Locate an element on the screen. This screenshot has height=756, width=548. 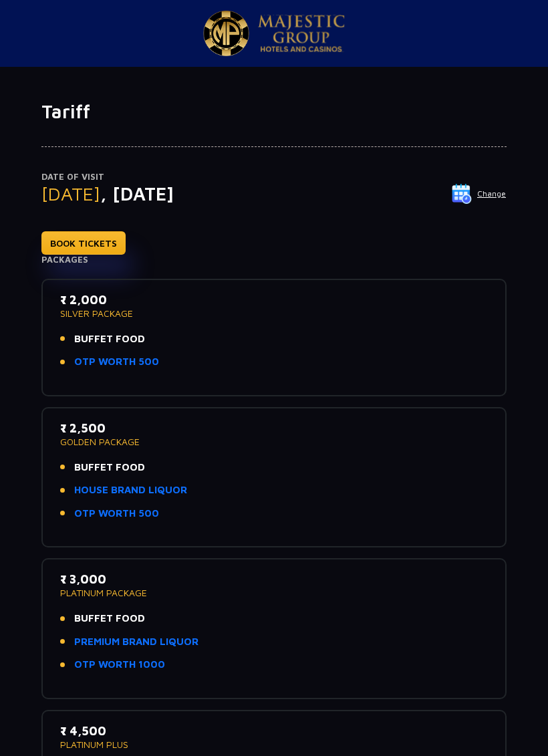
a: OTP WORTH 1000 is located at coordinates (119, 664).